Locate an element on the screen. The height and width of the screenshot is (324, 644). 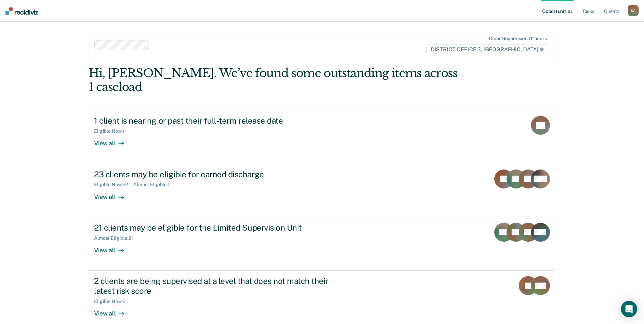
div: 21 clients may be eligible for the Limited Supervision Unit is located at coordinates (213, 227).